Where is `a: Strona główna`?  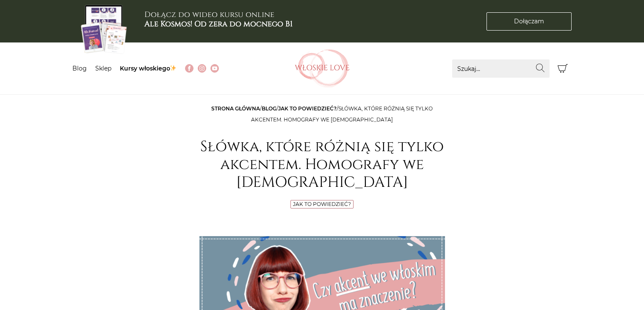 a: Strona główna is located at coordinates (236, 108).